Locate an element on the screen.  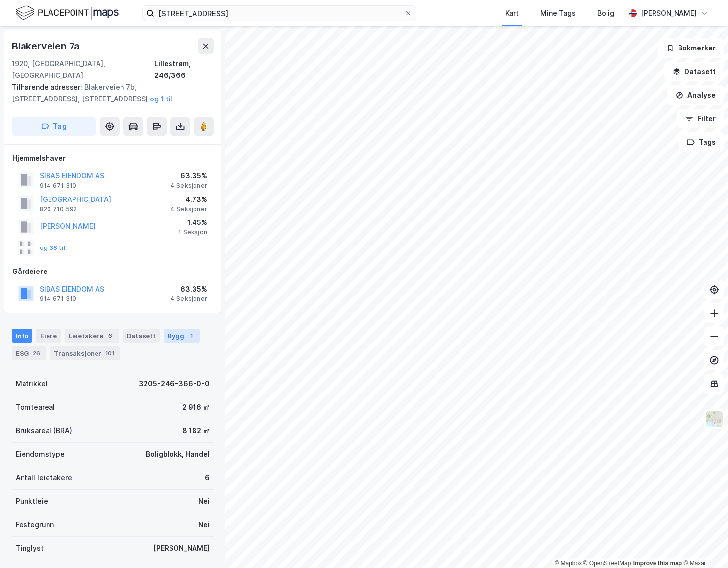
div: Boligblokk, Handel is located at coordinates (178, 454).